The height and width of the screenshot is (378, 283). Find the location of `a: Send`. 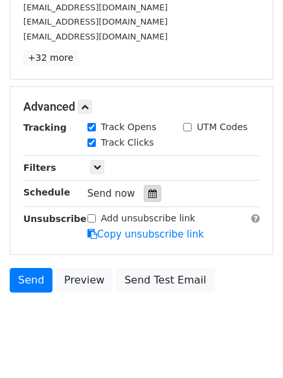

a: Send is located at coordinates (31, 281).